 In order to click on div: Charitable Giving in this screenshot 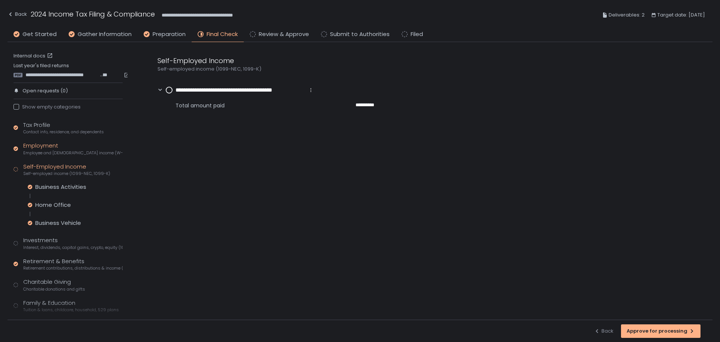, I will do `click(54, 285)`.